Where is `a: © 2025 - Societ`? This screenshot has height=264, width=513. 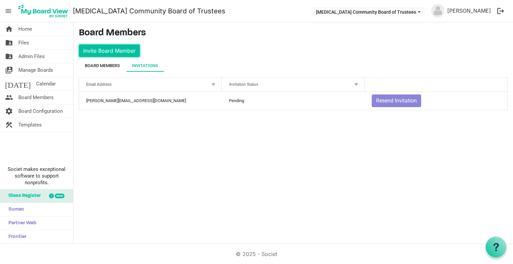
a: © 2025 - Societ is located at coordinates (256, 254).